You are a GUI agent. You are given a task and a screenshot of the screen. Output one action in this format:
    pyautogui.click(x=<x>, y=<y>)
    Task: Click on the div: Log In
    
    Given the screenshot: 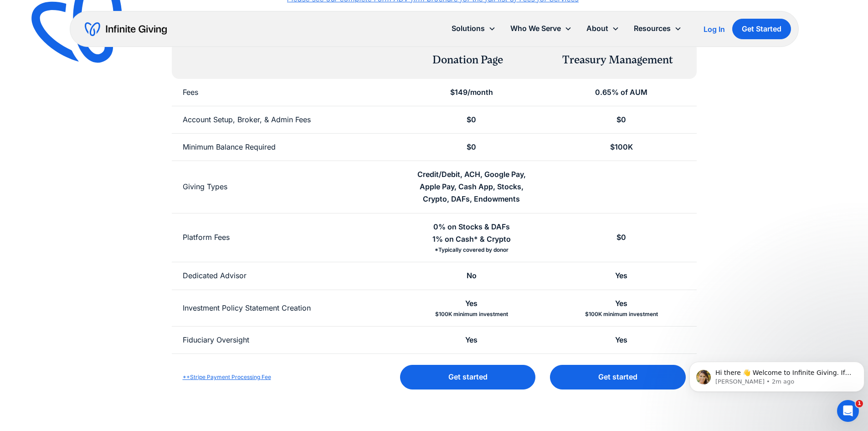 What is the action you would take?
    pyautogui.click(x=714, y=29)
    